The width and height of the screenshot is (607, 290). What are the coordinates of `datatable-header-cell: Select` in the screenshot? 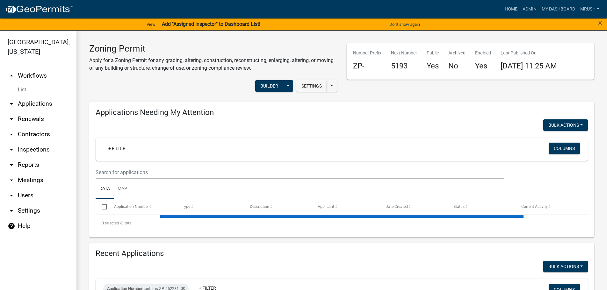 It's located at (102, 207).